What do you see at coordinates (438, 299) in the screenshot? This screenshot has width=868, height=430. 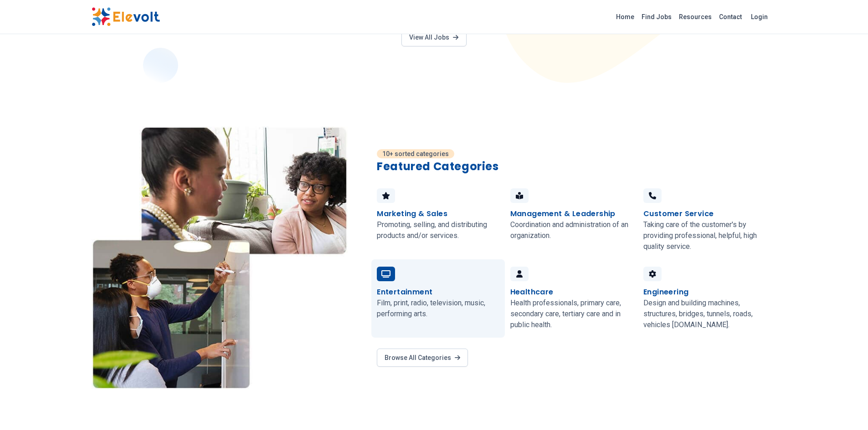 I see `a: EntertainmentFilm, print, radio, television, music, performing arts.` at bounding box center [438, 299].